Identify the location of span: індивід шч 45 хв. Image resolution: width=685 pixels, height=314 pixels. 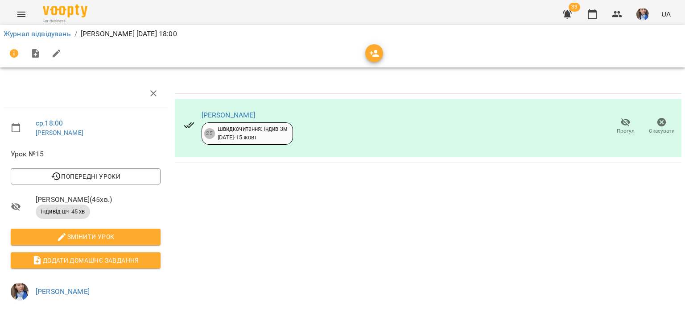
(63, 211).